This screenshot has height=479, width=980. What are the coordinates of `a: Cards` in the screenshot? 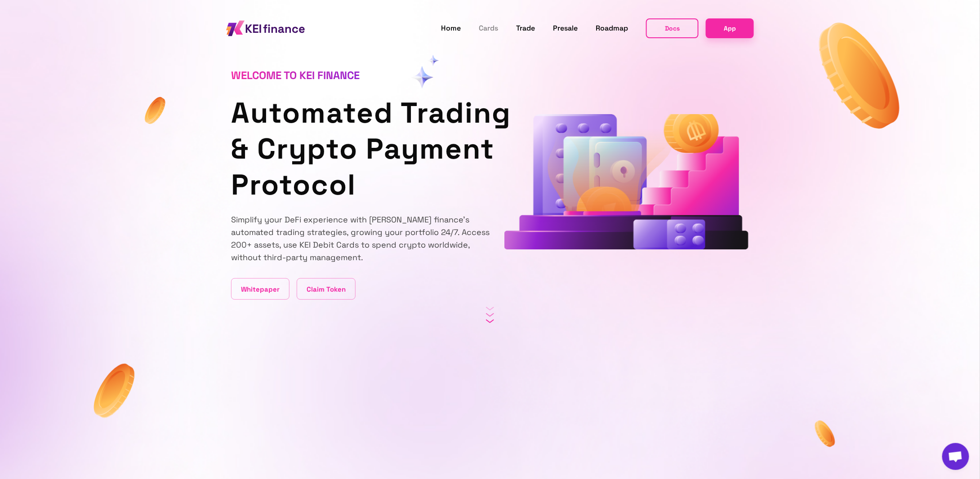 It's located at (488, 29).